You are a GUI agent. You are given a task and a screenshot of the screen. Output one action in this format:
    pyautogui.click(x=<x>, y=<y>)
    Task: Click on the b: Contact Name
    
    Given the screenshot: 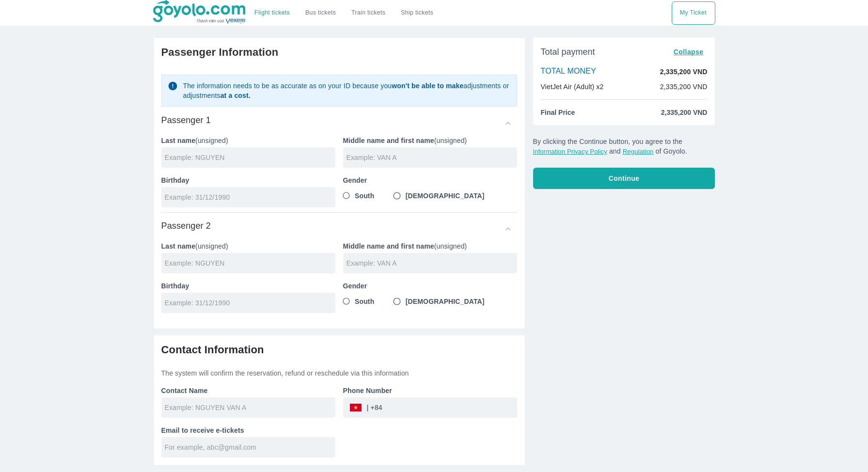 What is the action you would take?
    pyautogui.click(x=184, y=391)
    